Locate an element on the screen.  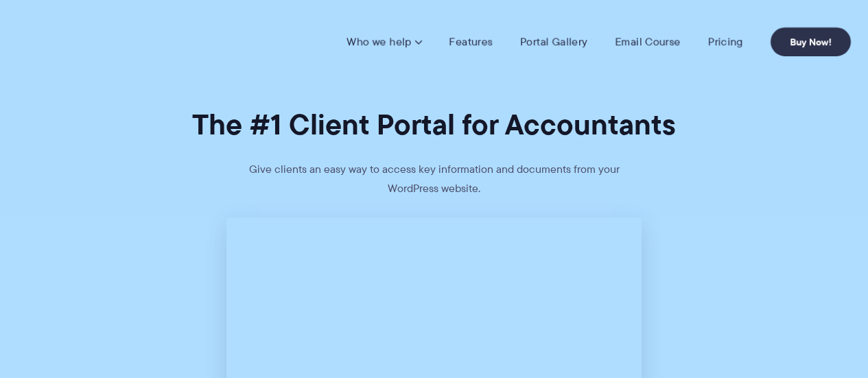
a: Who we help is located at coordinates (383, 42).